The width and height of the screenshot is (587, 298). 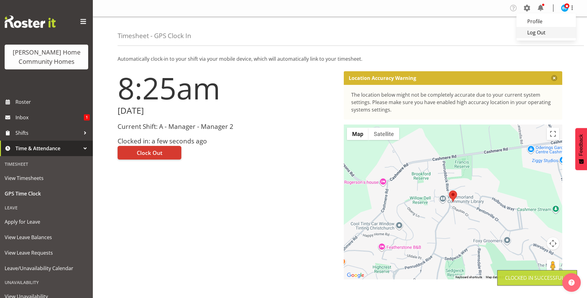 I want to click on span: Feedback, so click(x=581, y=145).